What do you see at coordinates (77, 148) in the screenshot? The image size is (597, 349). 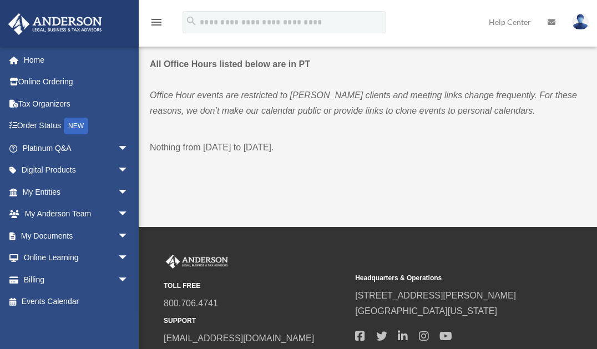 I see `a: Platinum Q&Aarrow_drop_down` at bounding box center [77, 148].